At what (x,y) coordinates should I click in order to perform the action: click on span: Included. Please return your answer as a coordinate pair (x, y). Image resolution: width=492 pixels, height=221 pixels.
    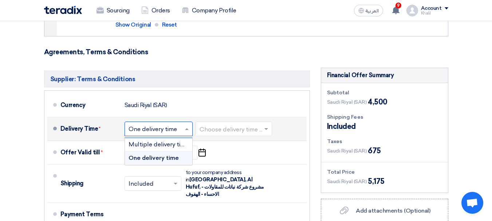
    Looking at the image, I should click on (342, 126).